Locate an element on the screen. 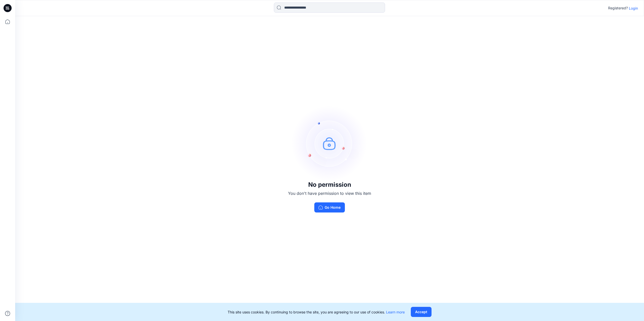 Image resolution: width=644 pixels, height=321 pixels. a: Go Home is located at coordinates (329, 207).